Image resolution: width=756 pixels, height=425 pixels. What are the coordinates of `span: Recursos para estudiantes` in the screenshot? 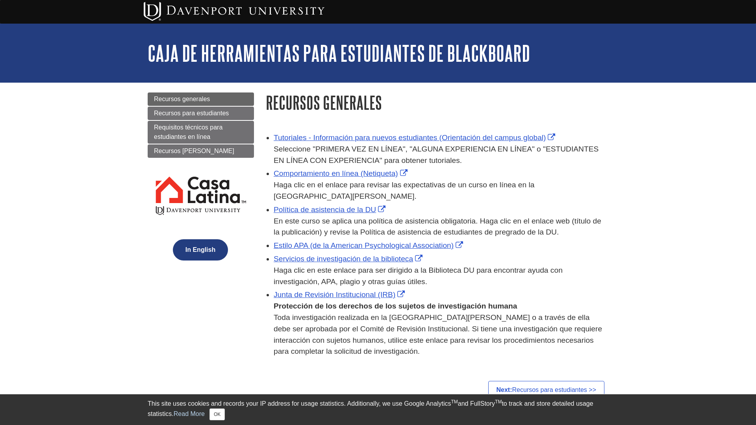 It's located at (191, 113).